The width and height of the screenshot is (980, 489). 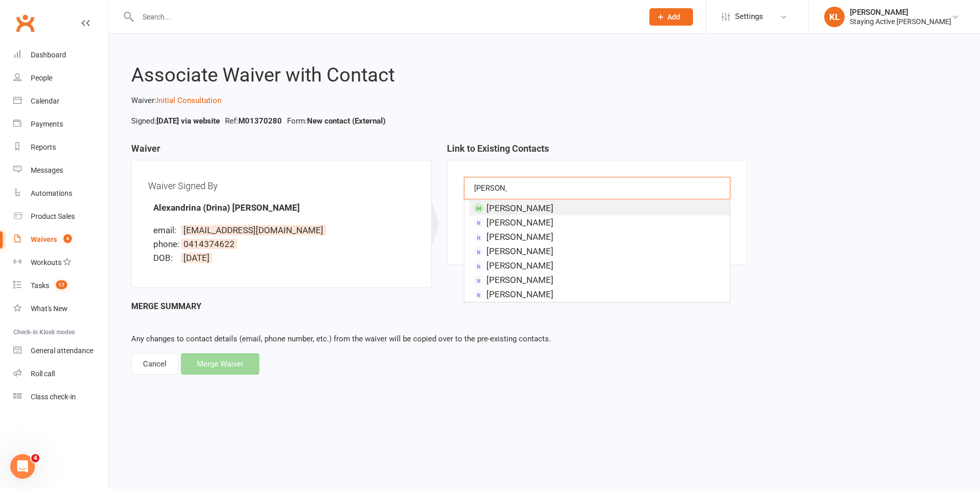 What do you see at coordinates (281, 186) in the screenshot?
I see `div: Waiver Signed By` at bounding box center [281, 186].